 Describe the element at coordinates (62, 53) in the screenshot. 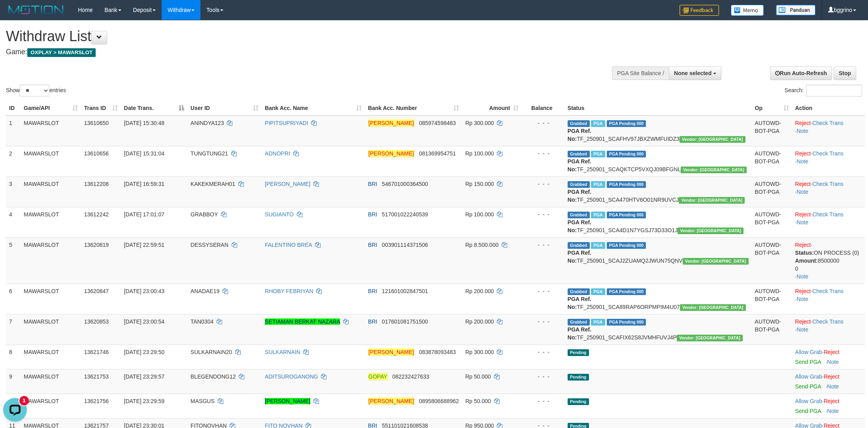

I see `span: OXPLAY > MAWARSLOT` at that location.